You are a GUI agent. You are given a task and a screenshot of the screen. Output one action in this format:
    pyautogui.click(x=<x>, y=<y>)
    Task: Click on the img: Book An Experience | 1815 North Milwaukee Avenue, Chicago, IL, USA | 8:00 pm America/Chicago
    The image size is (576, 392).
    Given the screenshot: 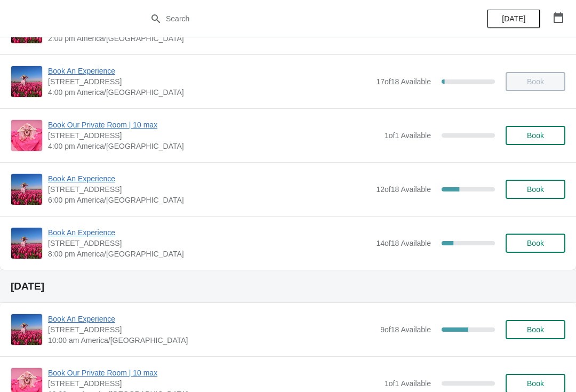 What is the action you would take?
    pyautogui.click(x=26, y=243)
    